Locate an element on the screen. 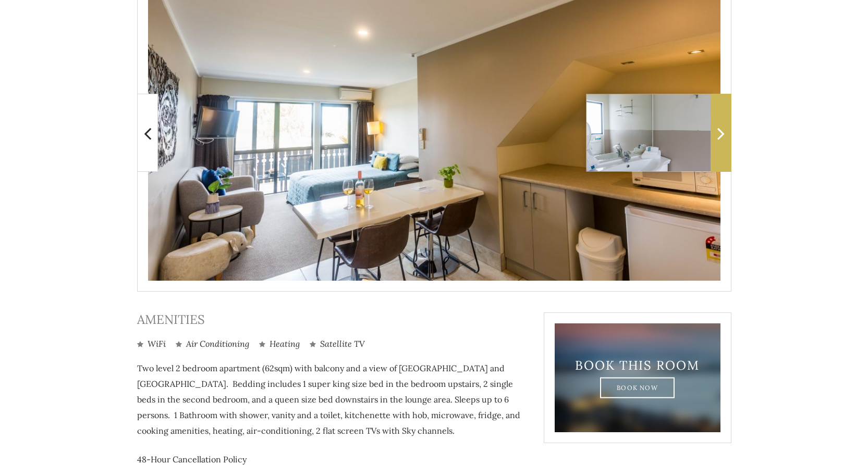 The image size is (868, 465). li: Satellite TV is located at coordinates (337, 344).